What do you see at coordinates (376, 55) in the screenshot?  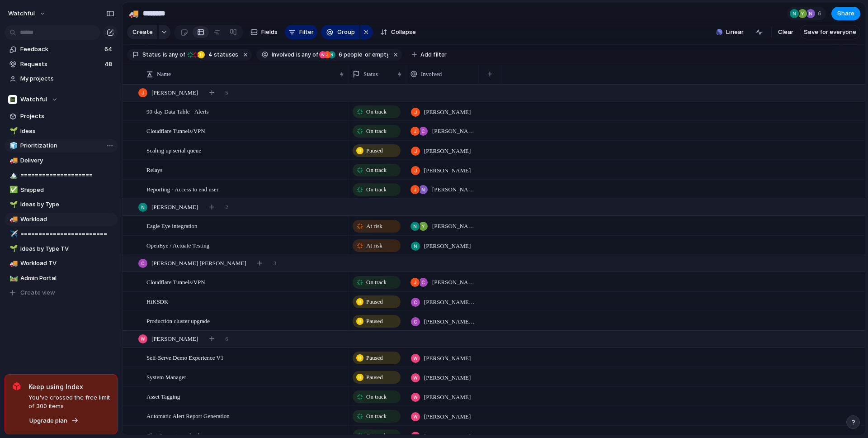 I see `span: or empty` at bounding box center [376, 55].